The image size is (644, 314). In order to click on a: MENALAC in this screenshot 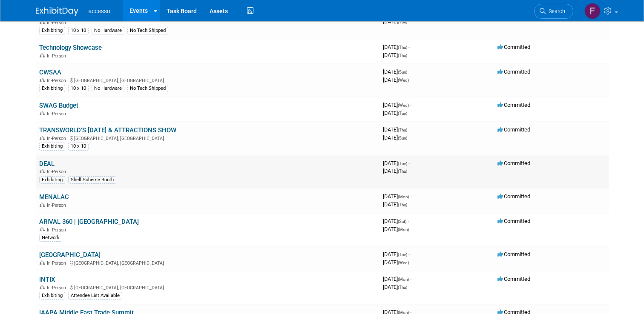, I will do `click(54, 197)`.